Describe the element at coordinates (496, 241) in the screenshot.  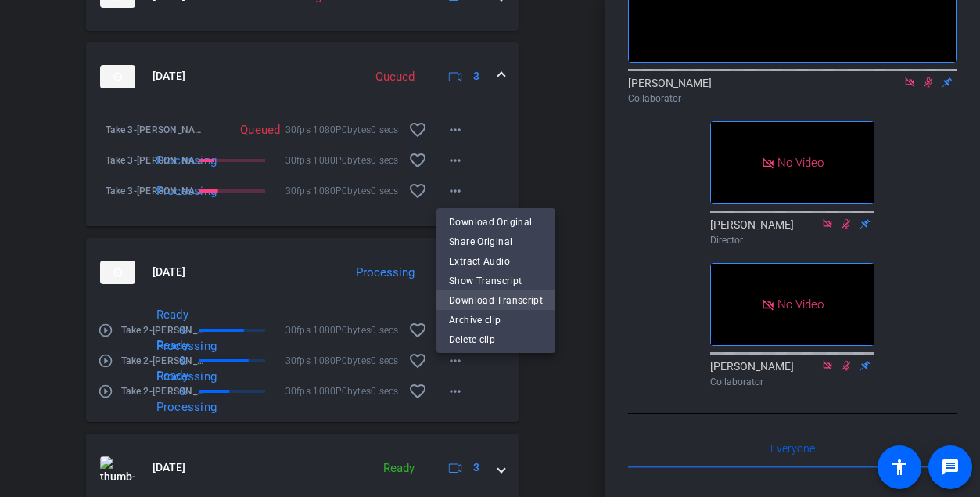
I see `span: Share Original` at that location.